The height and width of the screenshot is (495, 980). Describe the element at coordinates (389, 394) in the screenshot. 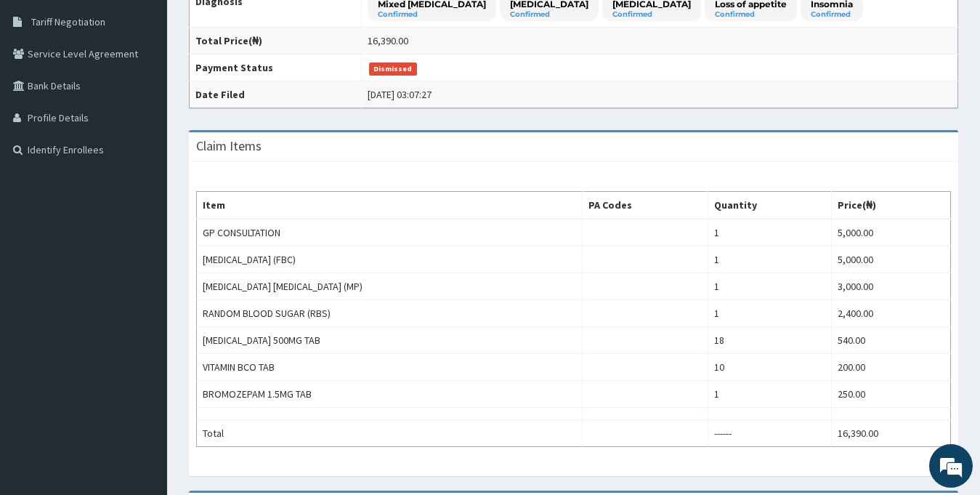

I see `td: BROMOZEPAM 1.5MG TAB` at that location.